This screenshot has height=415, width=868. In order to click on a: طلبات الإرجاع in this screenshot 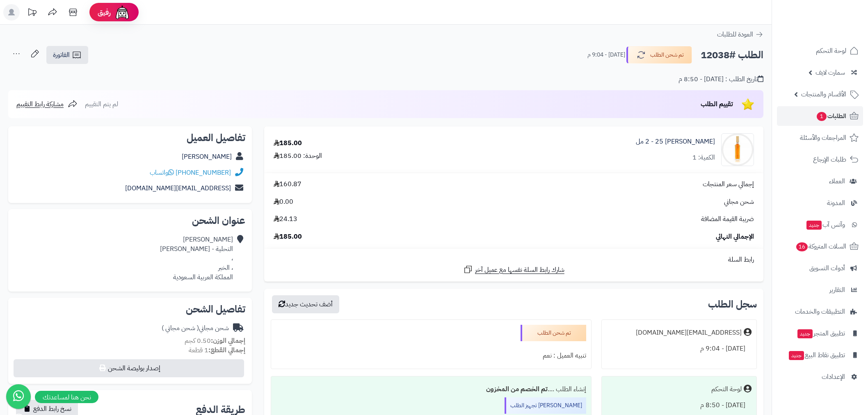, I will do `click(820, 159)`.